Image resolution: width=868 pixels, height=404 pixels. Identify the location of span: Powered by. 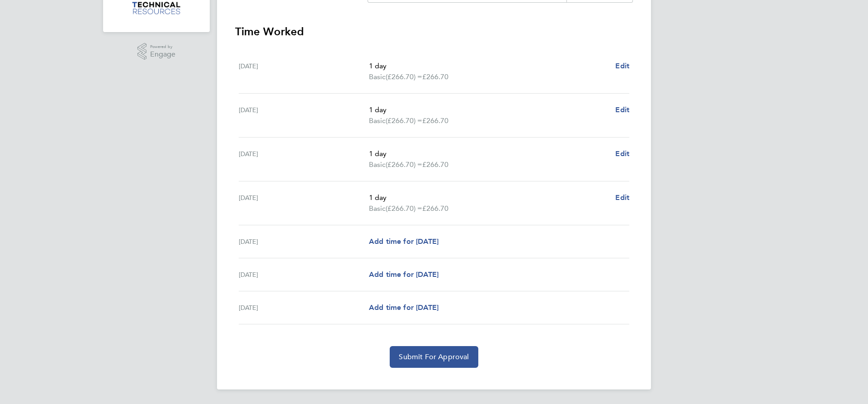
(163, 46).